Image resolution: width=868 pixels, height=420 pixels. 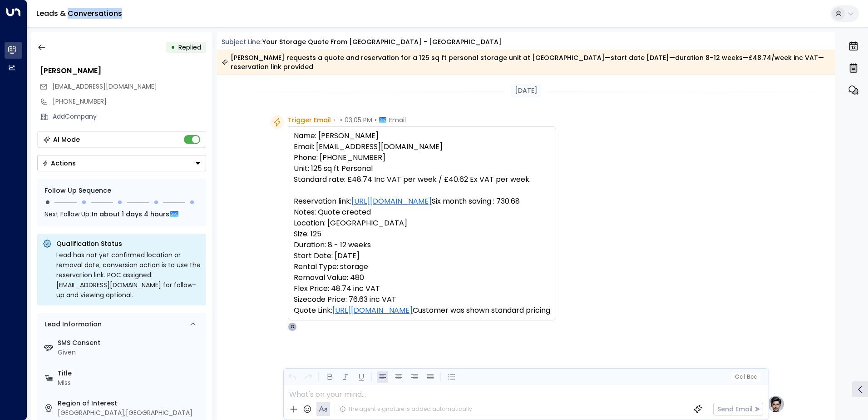 I want to click on span: 03:05 PM, so click(x=358, y=120).